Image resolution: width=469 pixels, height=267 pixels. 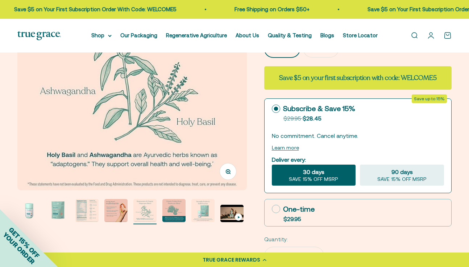 What do you see at coordinates (145, 212) in the screenshot?
I see `button: Go to item 5` at bounding box center [145, 212].